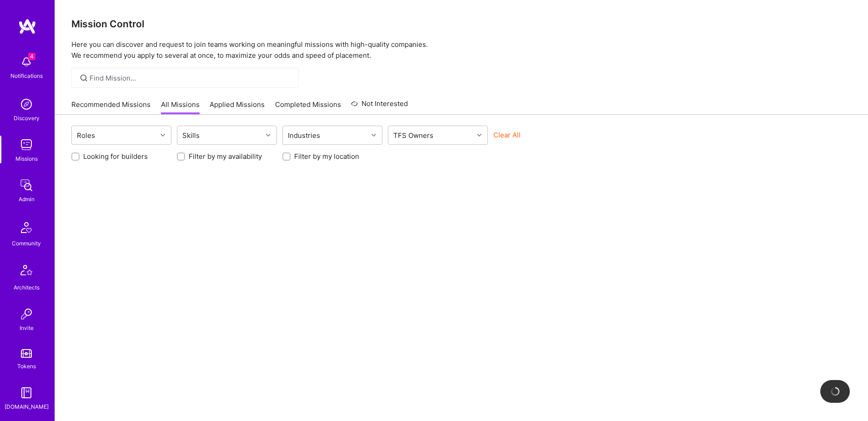  I want to click on div: Missions, so click(26, 159).